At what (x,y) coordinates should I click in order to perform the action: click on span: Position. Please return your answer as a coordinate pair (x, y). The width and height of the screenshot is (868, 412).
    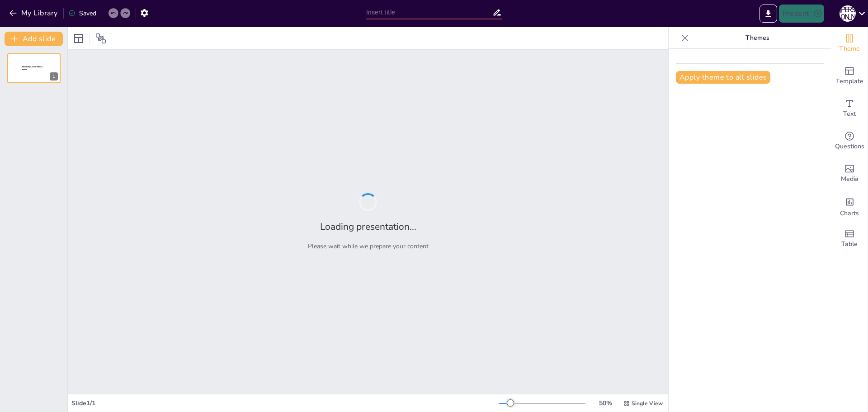
    Looking at the image, I should click on (101, 38).